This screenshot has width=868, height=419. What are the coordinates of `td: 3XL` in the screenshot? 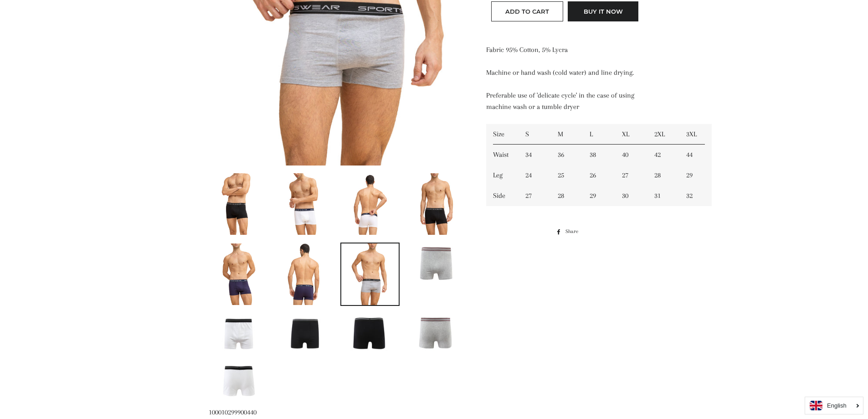 It's located at (695, 134).